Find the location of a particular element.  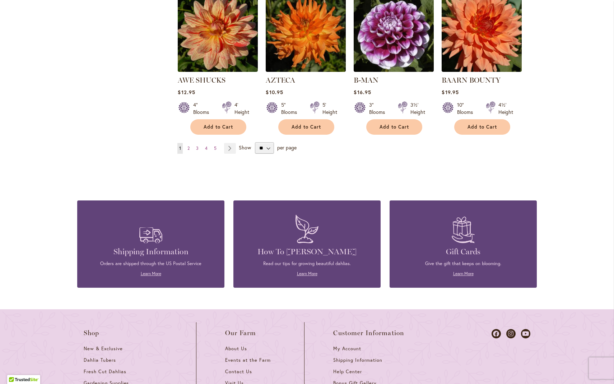

span: $12.95 is located at coordinates (186, 92).